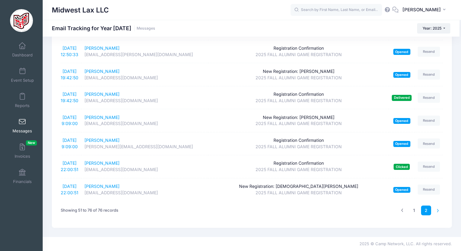 The image size is (461, 251). What do you see at coordinates (89, 210) in the screenshot?
I see `div: Showing 51 to 76 of 76 records` at bounding box center [89, 210].